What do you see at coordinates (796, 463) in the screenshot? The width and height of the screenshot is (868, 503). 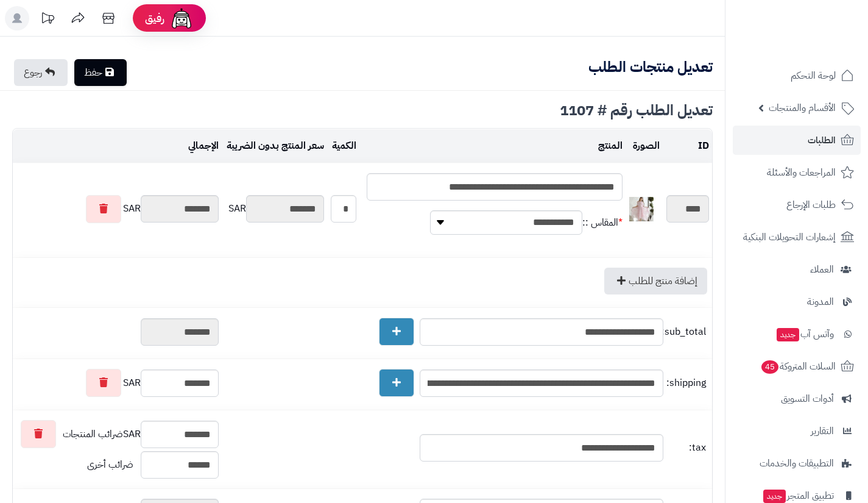 I see `span: التطبيقات والخدمات` at bounding box center [796, 463].